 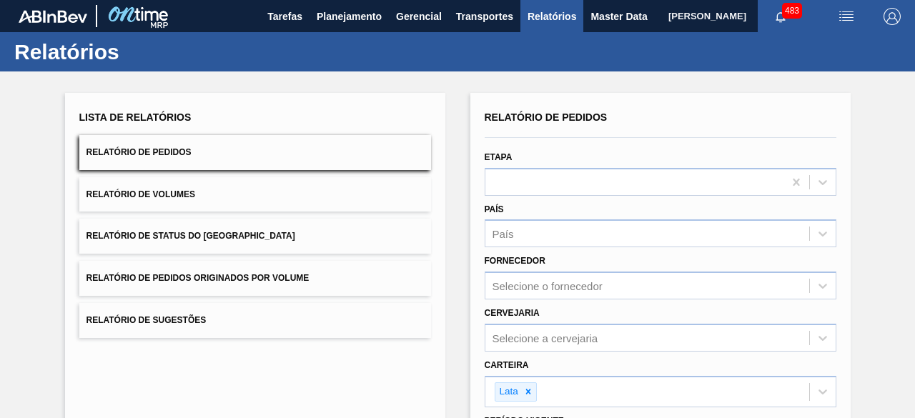 What do you see at coordinates (141, 194) in the screenshot?
I see `span: Relatório de Volumes` at bounding box center [141, 194].